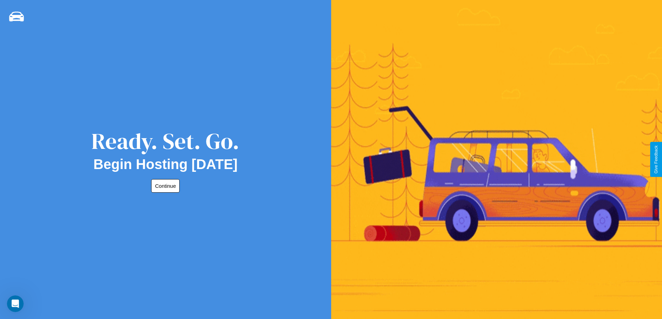 This screenshot has height=319, width=662. I want to click on div: Ready. Set. Go., so click(165, 141).